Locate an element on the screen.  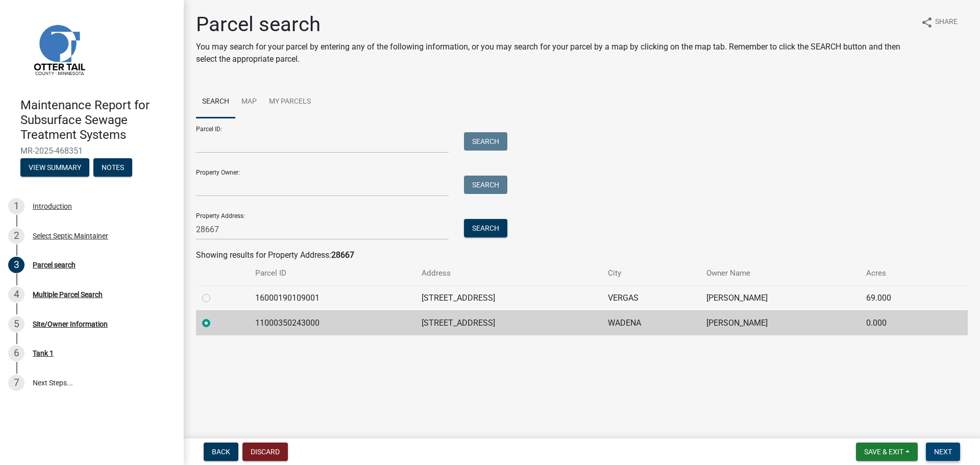
i: share is located at coordinates (927, 23).